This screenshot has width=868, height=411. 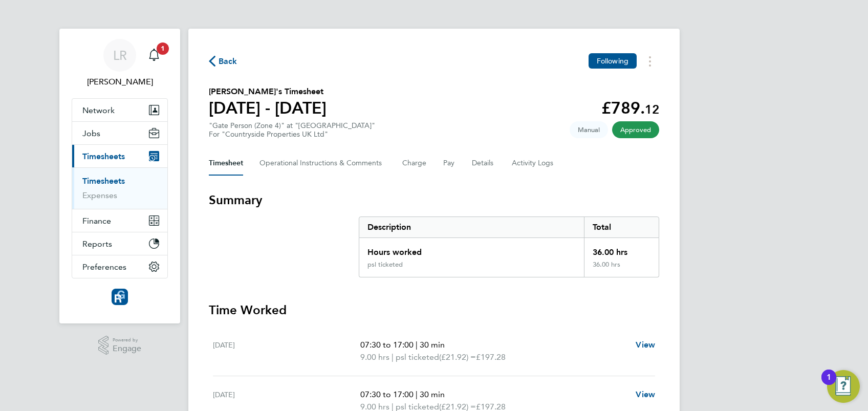 What do you see at coordinates (120, 266) in the screenshot?
I see `button: Preferences` at bounding box center [120, 266].